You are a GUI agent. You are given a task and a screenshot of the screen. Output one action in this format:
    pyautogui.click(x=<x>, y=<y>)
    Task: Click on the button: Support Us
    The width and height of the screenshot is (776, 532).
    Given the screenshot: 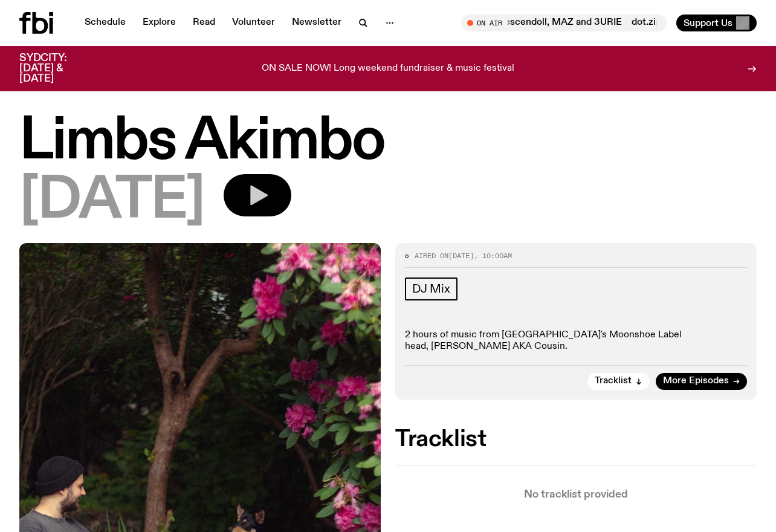 What is the action you would take?
    pyautogui.click(x=717, y=23)
    